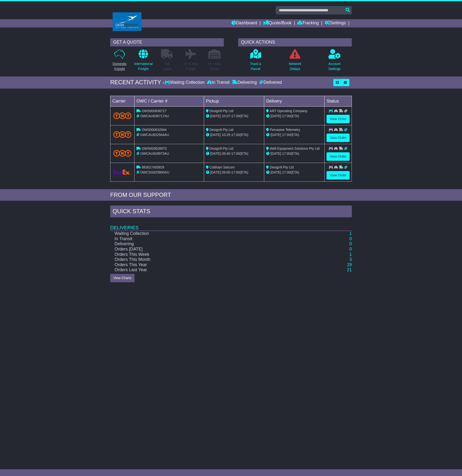 The width and height of the screenshot is (462, 476). I want to click on a: Settings, so click(335, 23).